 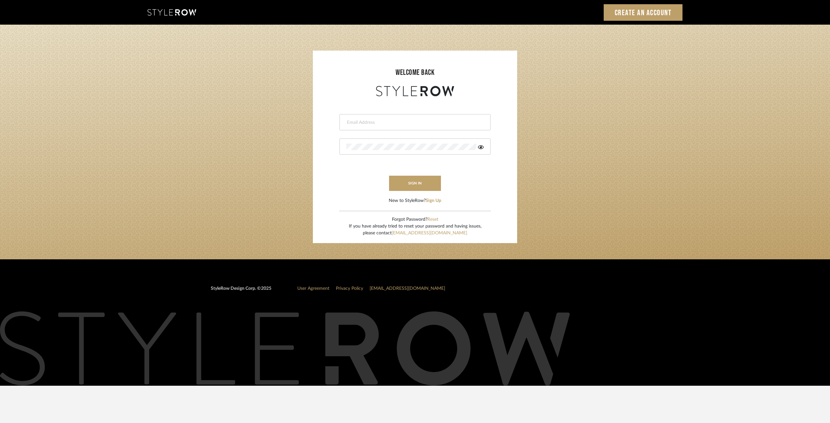 I want to click on div: If you have already tried to reset your password and having issues, please contact, so click(x=415, y=230).